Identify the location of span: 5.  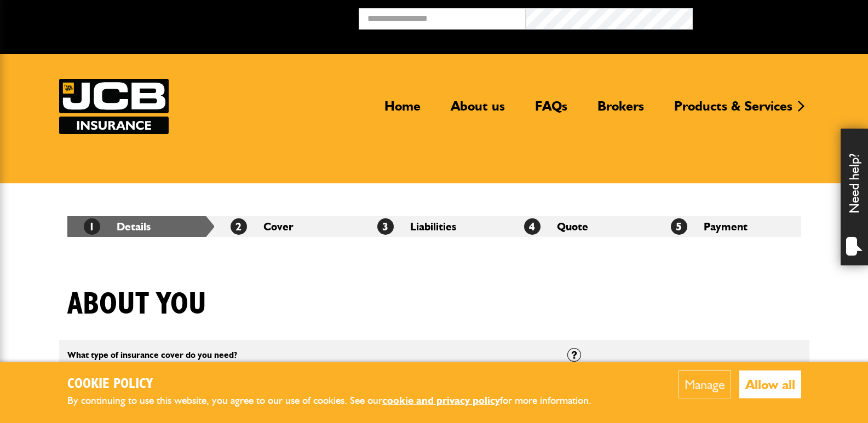
(679, 226).